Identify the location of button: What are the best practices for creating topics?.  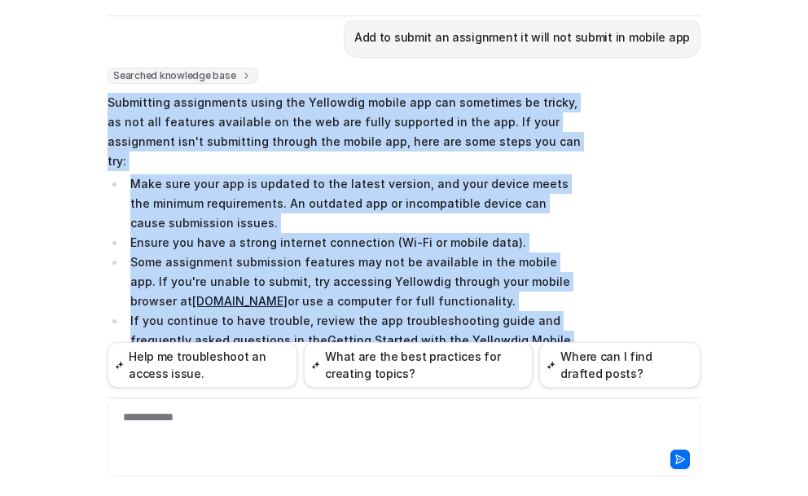
(418, 365).